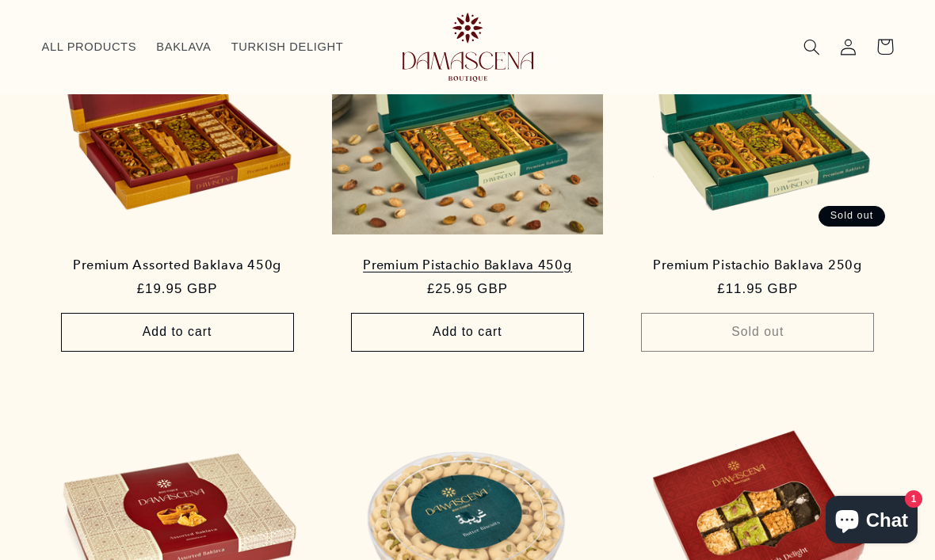 This screenshot has width=935, height=560. What do you see at coordinates (89, 47) in the screenshot?
I see `a: ALL PRODUCTS` at bounding box center [89, 47].